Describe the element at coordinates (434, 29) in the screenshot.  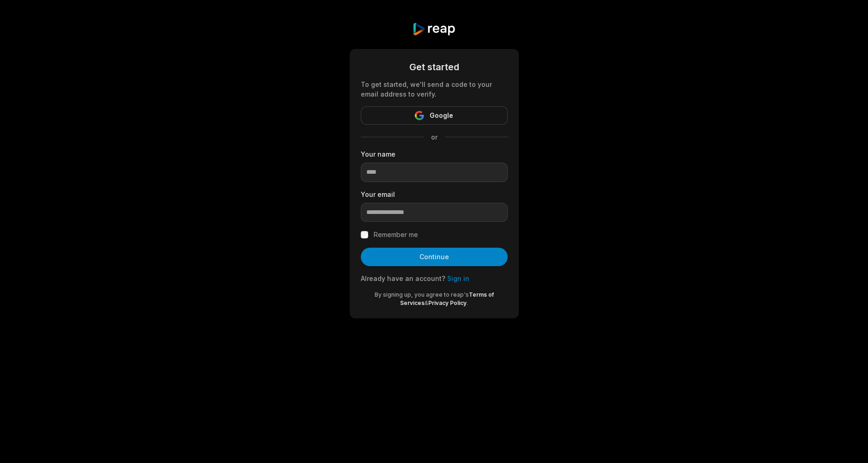
I see `img: reap` at that location.